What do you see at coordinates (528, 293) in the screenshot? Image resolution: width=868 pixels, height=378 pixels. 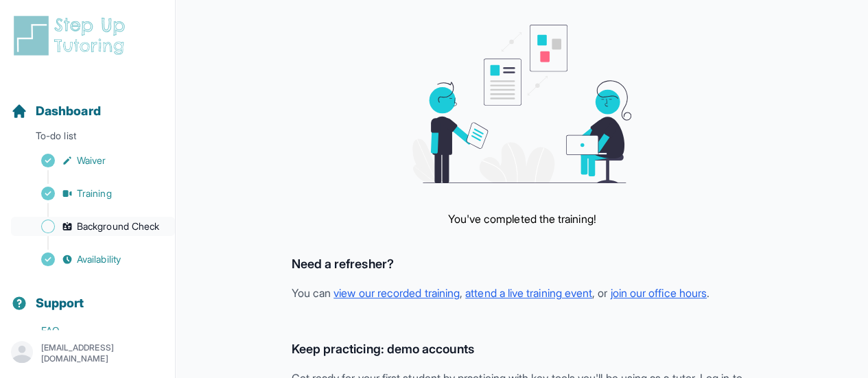 I see `a: attend a live training event` at bounding box center [528, 293].